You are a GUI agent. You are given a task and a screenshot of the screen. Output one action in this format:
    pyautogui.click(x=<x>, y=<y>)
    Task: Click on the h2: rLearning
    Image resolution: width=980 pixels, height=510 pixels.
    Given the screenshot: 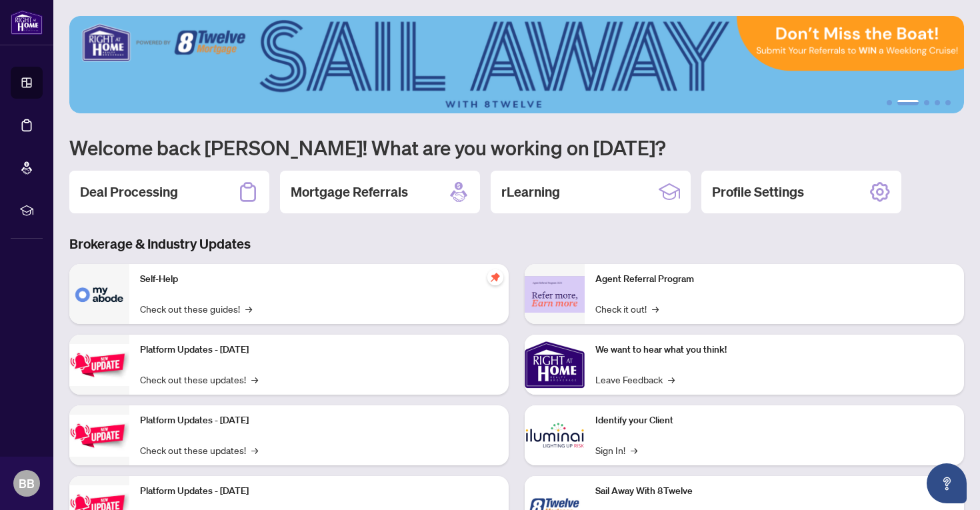 What is the action you would take?
    pyautogui.click(x=530, y=192)
    